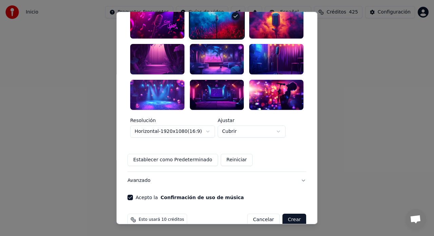 The width and height of the screenshot is (434, 236). What do you see at coordinates (172, 121) in the screenshot?
I see `label: Resolución` at bounding box center [172, 121].